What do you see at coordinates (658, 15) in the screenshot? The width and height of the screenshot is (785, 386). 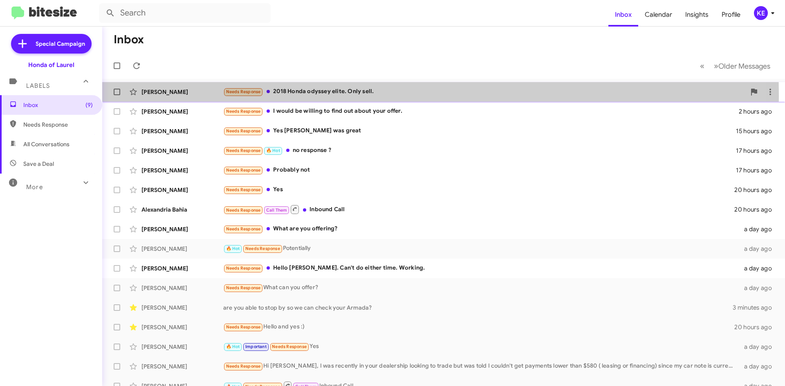 I see `span: Calendar` at bounding box center [658, 15].